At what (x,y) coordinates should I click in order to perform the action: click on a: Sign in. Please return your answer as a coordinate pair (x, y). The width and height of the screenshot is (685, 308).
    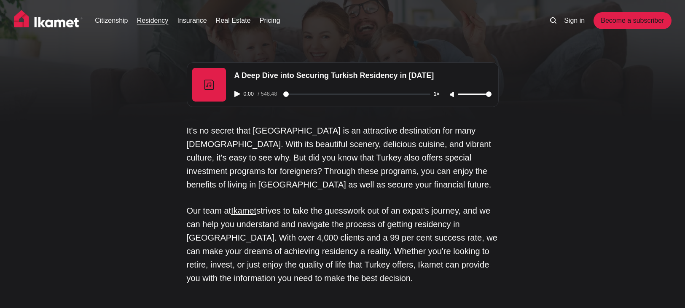
    Looking at the image, I should click on (574, 21).